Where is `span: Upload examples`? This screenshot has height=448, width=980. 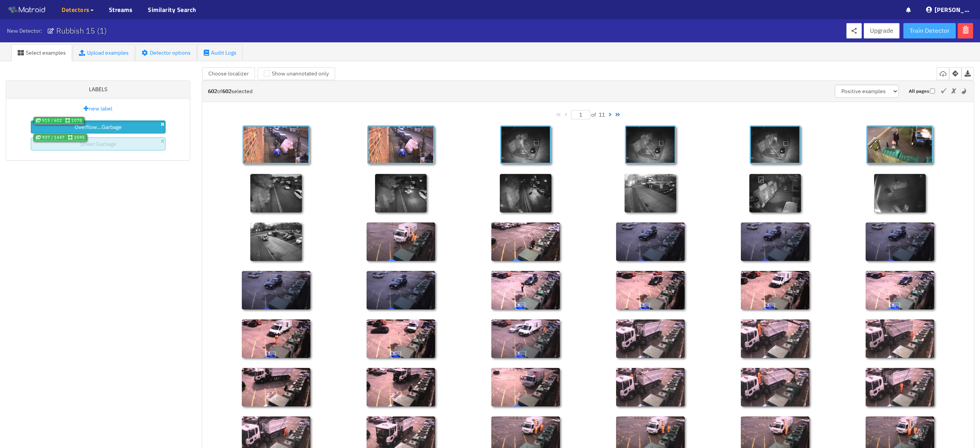 span: Upload examples is located at coordinates (108, 52).